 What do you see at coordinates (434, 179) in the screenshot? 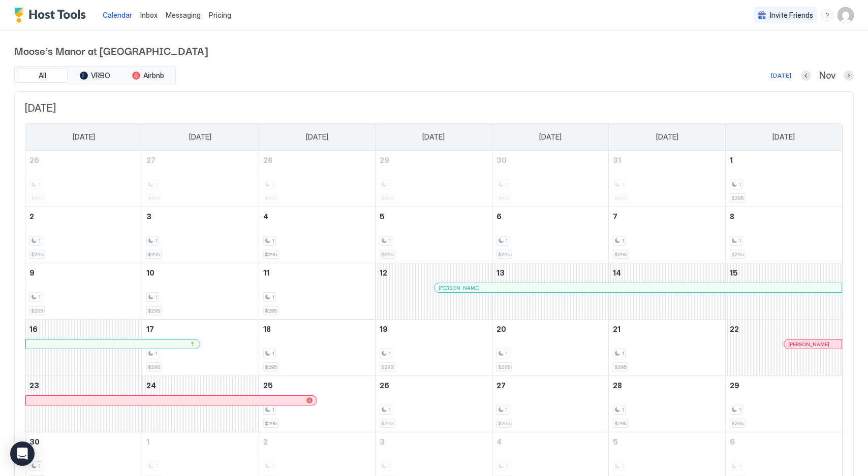
I see `td: October 29, 2025` at bounding box center [434, 179].